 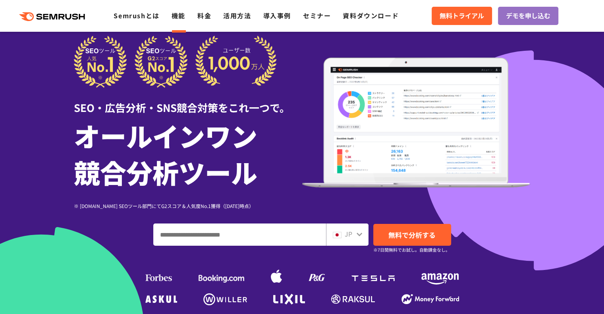 I want to click on small: ※7日間無料でお試し。自動課金なし。, so click(x=412, y=250).